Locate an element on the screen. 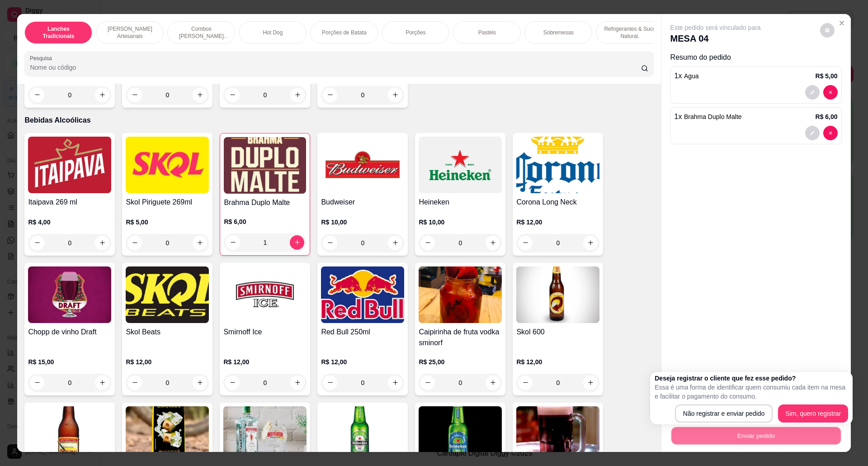 This screenshot has height=466, width=868. h4: Heineken is located at coordinates (461, 202).